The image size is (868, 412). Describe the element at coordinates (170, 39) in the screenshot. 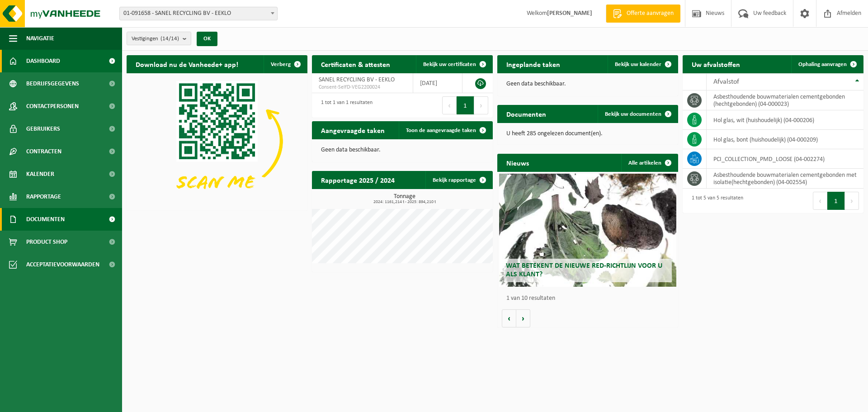

I see `count: (14/14)` at that location.